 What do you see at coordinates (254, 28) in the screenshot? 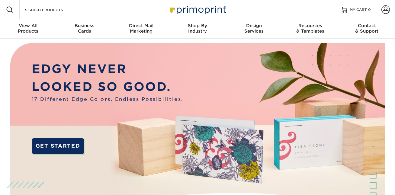
I see `div: Services` at bounding box center [254, 28].